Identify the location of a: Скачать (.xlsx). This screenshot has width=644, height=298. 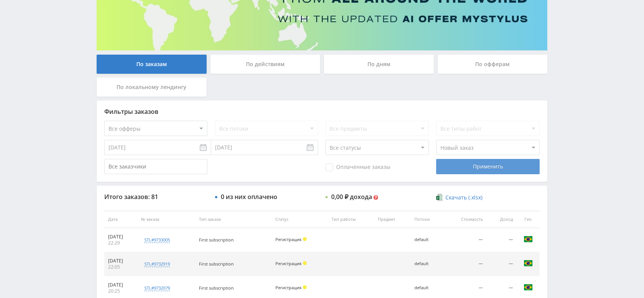
(459, 198).